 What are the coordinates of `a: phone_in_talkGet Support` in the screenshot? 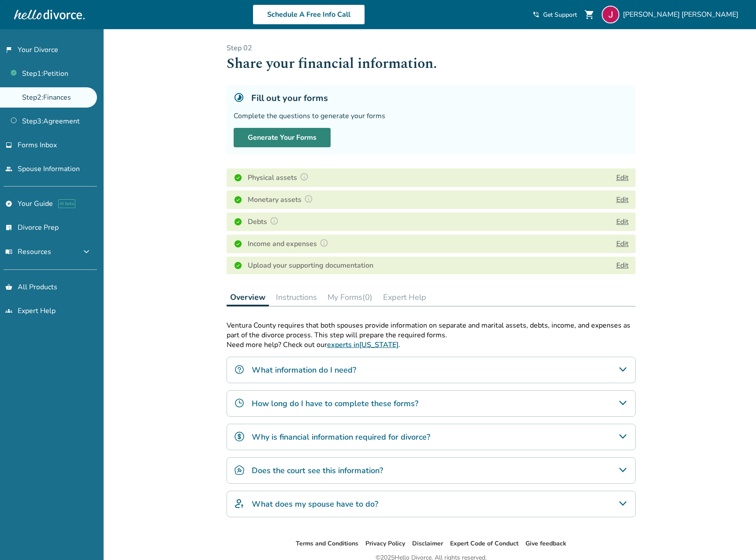 It's located at (554, 15).